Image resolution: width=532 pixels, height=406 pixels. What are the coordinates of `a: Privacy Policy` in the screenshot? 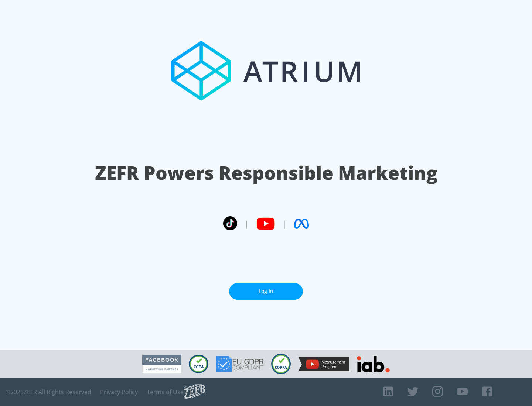 It's located at (119, 392).